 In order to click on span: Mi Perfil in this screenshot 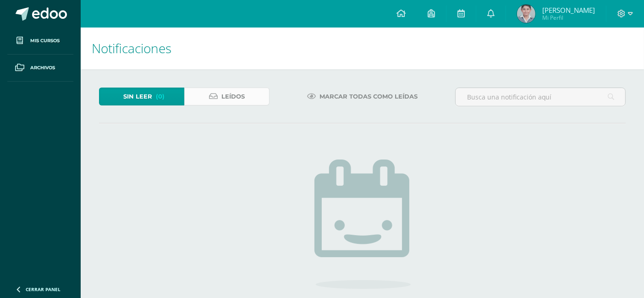, I will do `click(569, 17)`.